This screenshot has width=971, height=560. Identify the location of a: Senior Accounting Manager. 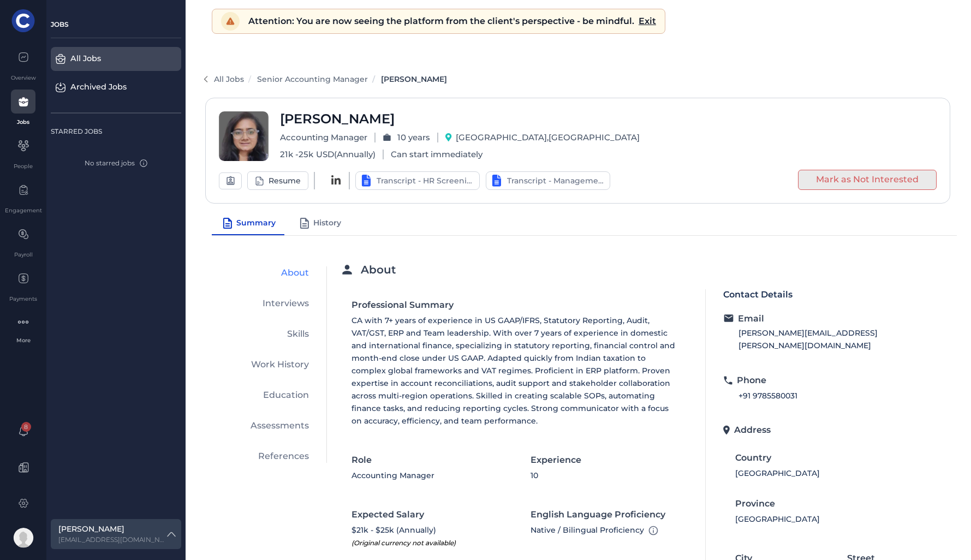
(312, 79).